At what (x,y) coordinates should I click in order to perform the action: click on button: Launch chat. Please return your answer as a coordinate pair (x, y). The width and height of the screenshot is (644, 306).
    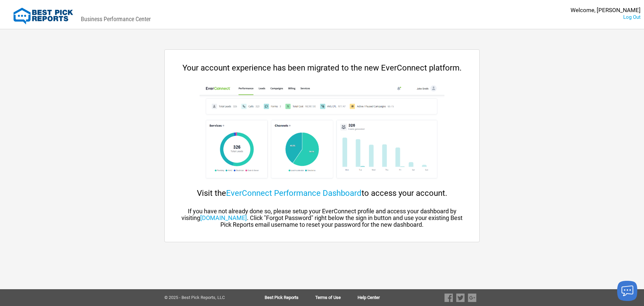
    Looking at the image, I should click on (627, 291).